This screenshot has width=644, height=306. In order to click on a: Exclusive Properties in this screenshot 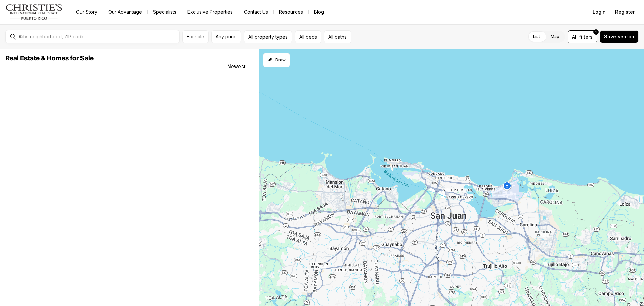, I will do `click(210, 12)`.